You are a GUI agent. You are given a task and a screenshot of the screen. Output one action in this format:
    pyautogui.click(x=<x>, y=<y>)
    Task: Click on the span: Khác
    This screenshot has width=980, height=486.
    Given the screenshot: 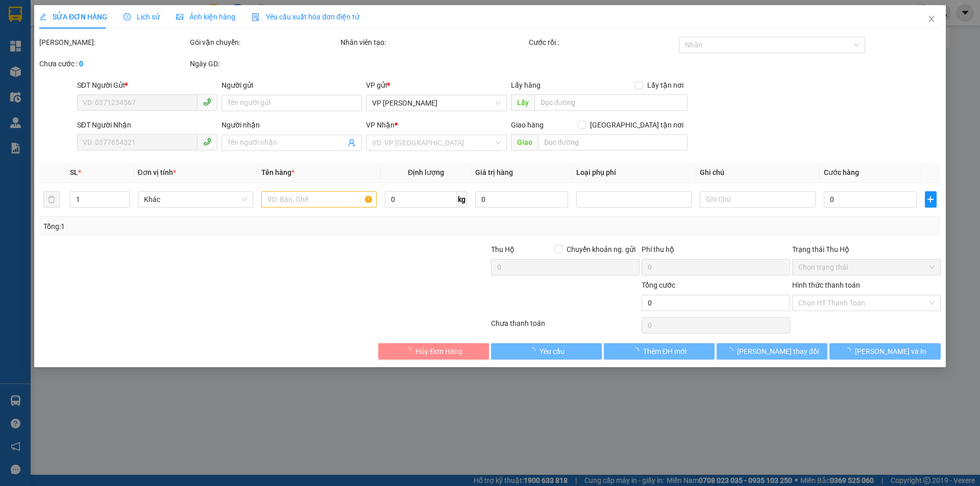 What is the action you would take?
    pyautogui.click(x=195, y=200)
    